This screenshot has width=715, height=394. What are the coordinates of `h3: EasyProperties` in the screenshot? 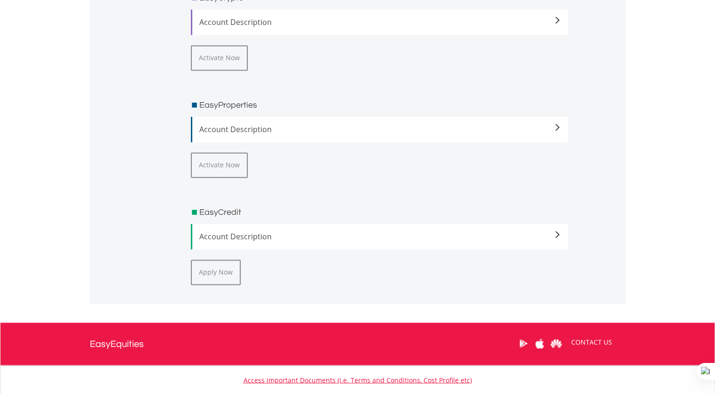 It's located at (228, 105).